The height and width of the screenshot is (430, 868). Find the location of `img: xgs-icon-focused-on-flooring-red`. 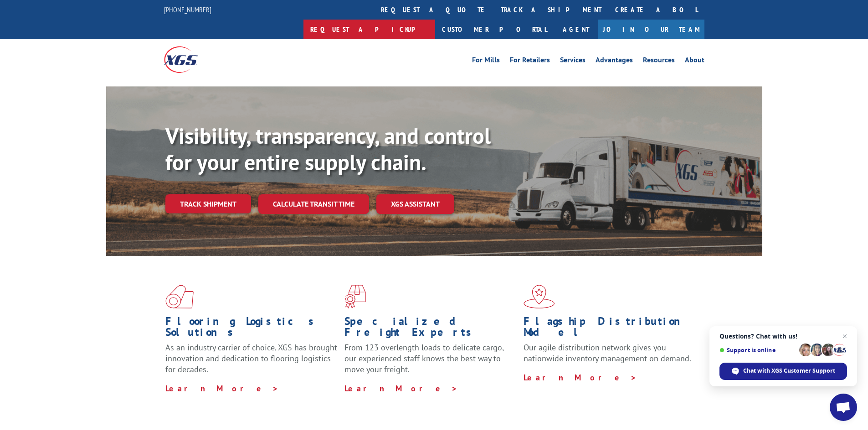

img: xgs-icon-focused-on-flooring-red is located at coordinates (355, 297).